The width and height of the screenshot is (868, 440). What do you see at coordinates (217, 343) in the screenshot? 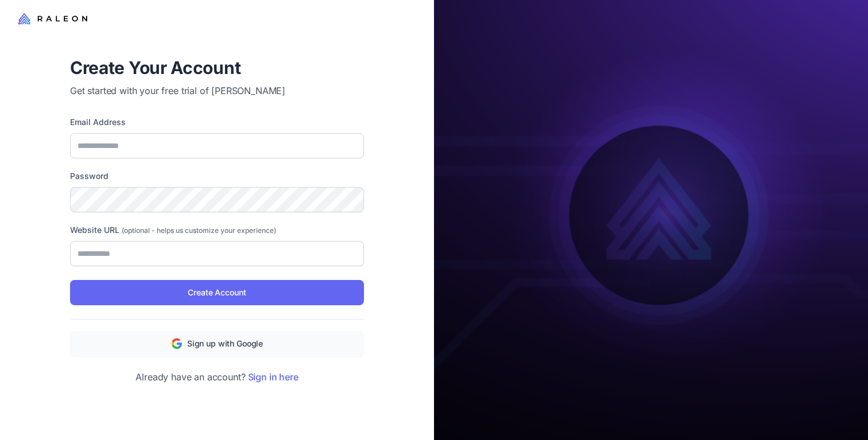
I see `button: Sign up with Google` at bounding box center [217, 343].